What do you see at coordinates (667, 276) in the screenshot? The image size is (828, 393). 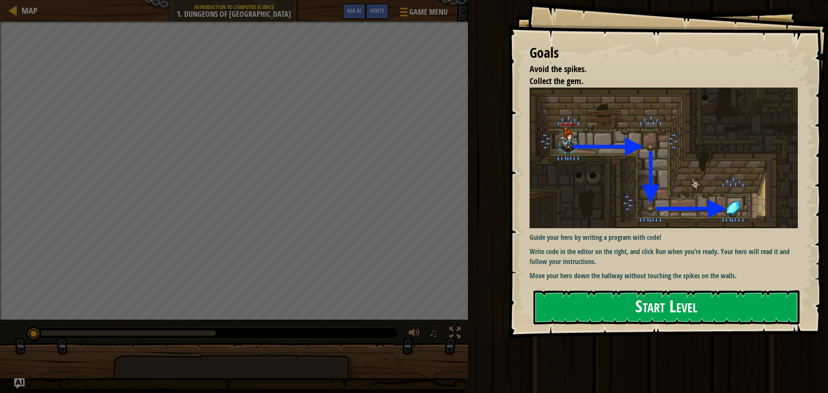 I see `p: Move your hero down the hallway without touching the spikes on the walls.` at bounding box center [667, 276].